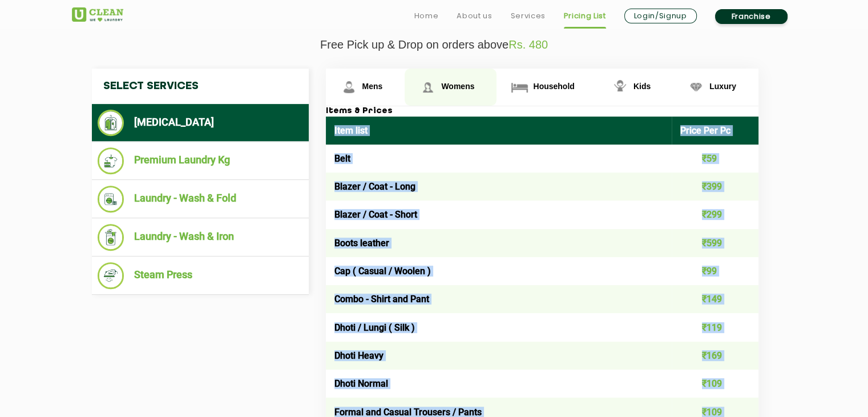  What do you see at coordinates (660, 16) in the screenshot?
I see `a: Login/Signup` at bounding box center [660, 16].